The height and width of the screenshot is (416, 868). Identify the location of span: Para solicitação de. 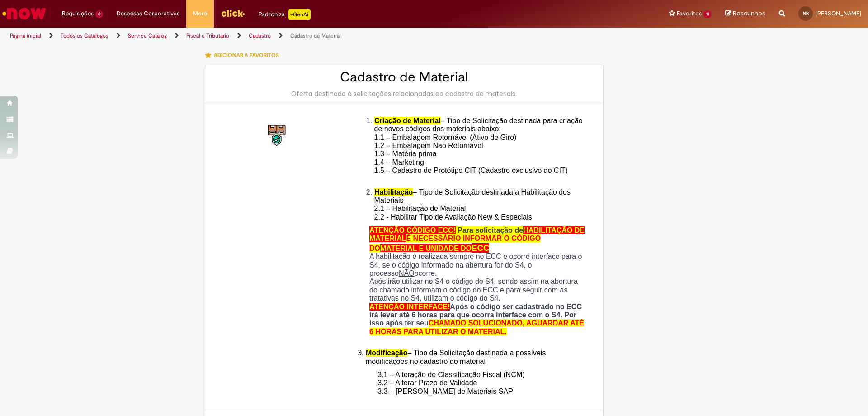
(490, 230).